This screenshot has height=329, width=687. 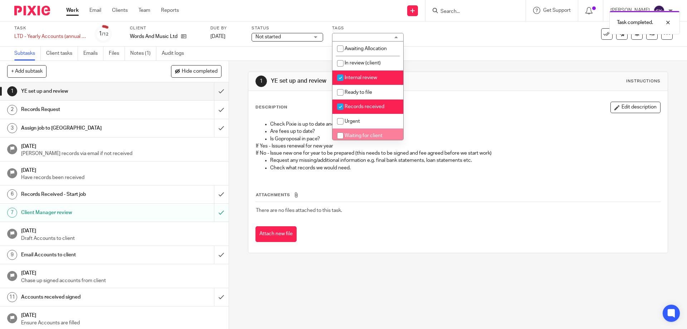 What do you see at coordinates (105, 34) in the screenshot?
I see `small: /12` at bounding box center [105, 34].